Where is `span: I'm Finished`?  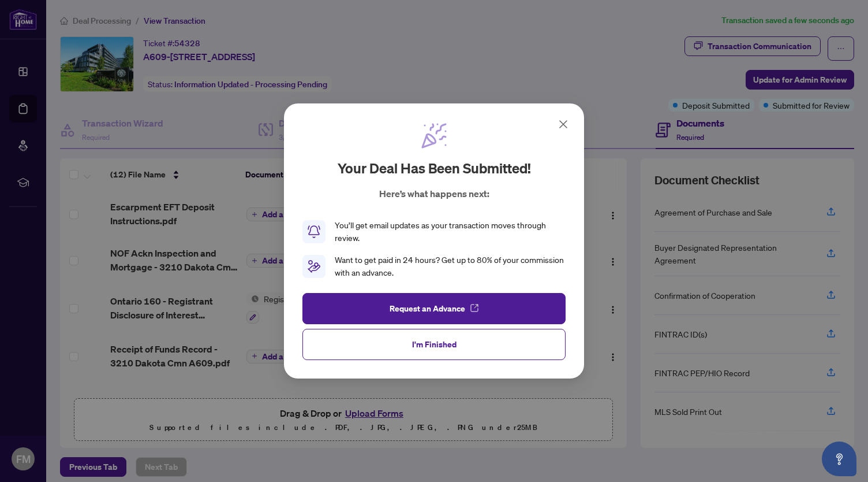 span: I'm Finished is located at coordinates (434, 344).